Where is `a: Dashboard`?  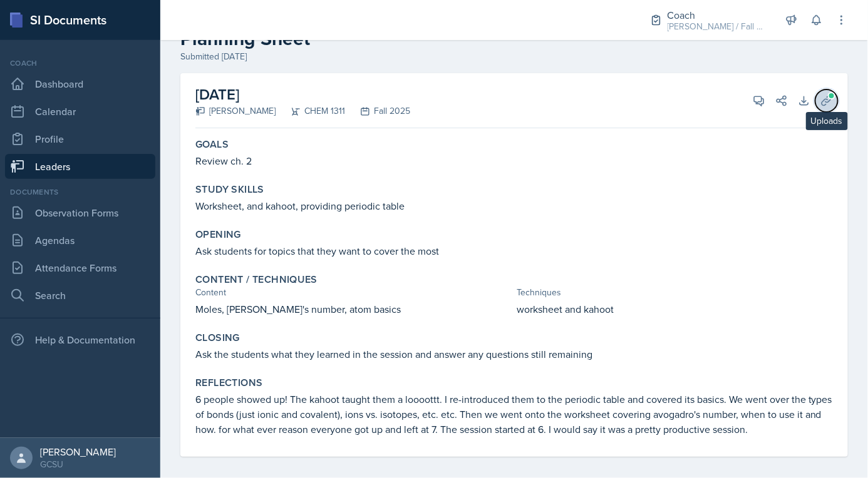 a: Dashboard is located at coordinates (80, 84).